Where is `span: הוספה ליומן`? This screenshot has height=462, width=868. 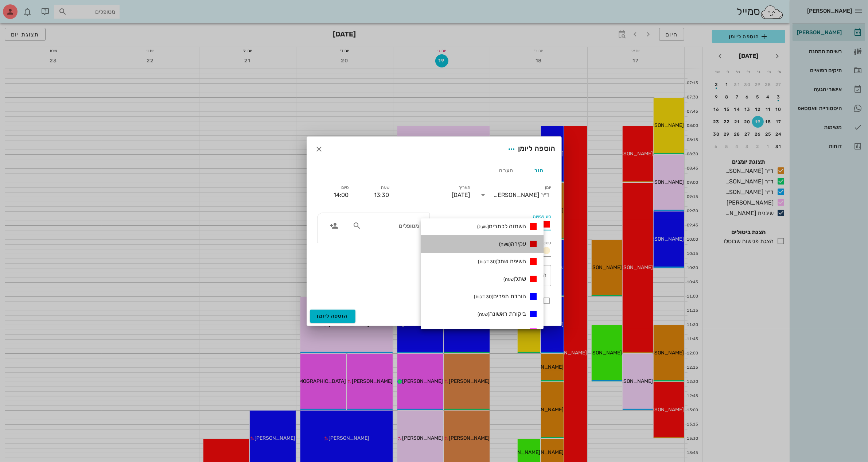
span: הוספה ליומן is located at coordinates (333, 315).